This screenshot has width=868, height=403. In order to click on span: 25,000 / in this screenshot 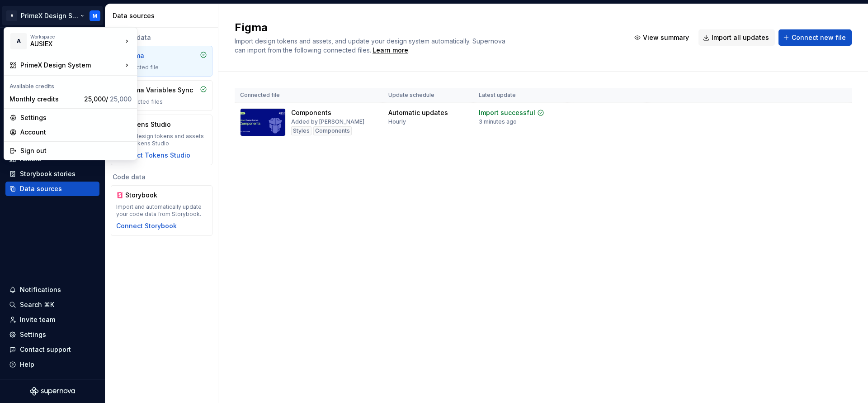, I will do `click(108, 99)`.